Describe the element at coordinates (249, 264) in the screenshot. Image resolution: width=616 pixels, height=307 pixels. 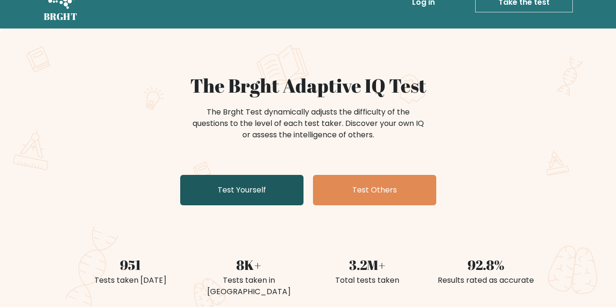
I see `div: 8K+` at that location.